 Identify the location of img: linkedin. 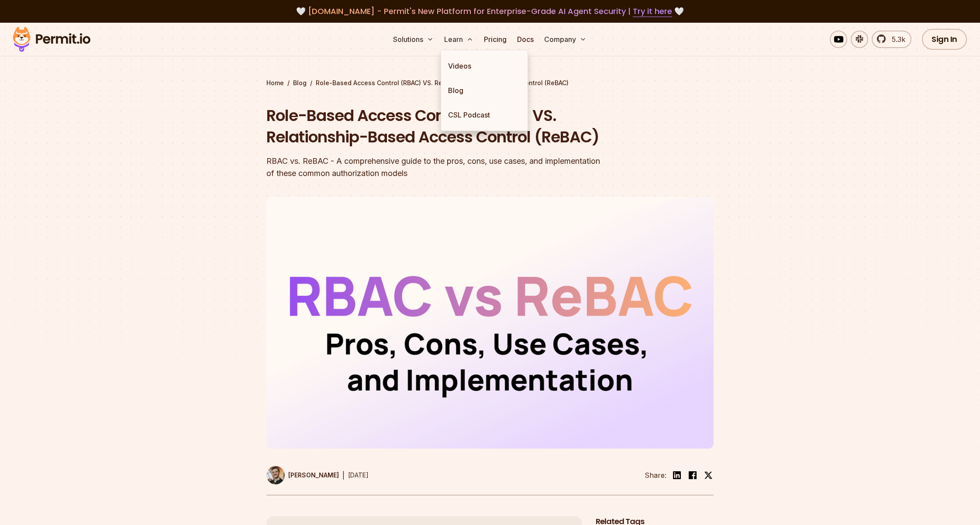
(677, 475).